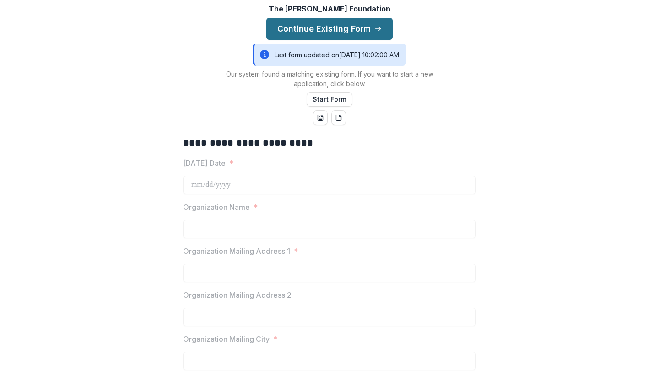 The image size is (659, 372). I want to click on p: Organization Mailing Address 2, so click(237, 295).